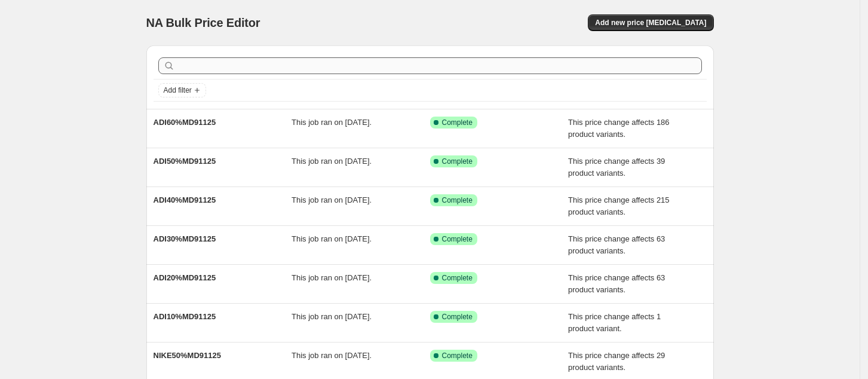 The height and width of the screenshot is (379, 868). I want to click on span: This price change affects 29 product variants., so click(616, 361).